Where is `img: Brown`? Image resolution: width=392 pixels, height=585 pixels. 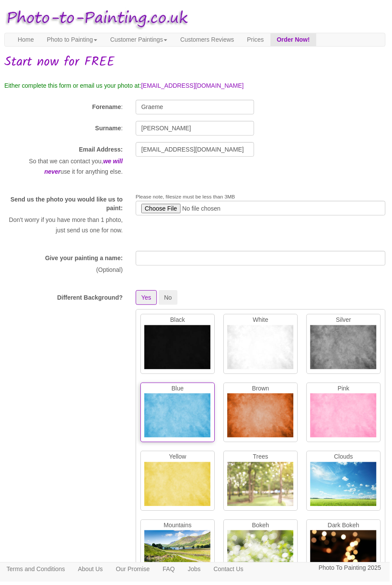
img: Brown is located at coordinates (261, 419).